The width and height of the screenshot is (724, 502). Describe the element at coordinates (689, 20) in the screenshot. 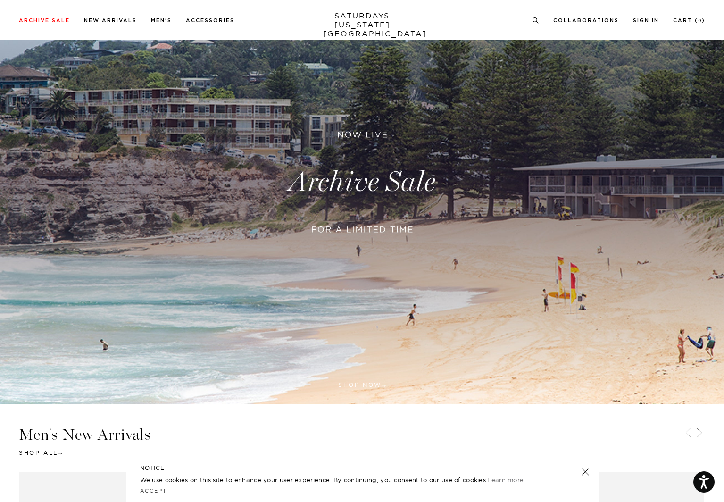

I see `a: Cart (0)` at that location.